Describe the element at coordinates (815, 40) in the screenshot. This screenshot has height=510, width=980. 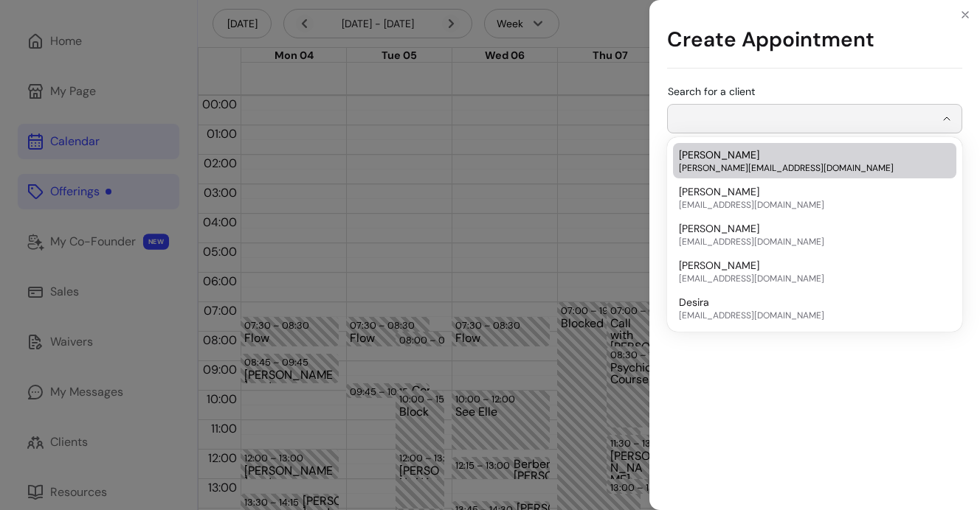
I see `h1: Create Appointment` at that location.